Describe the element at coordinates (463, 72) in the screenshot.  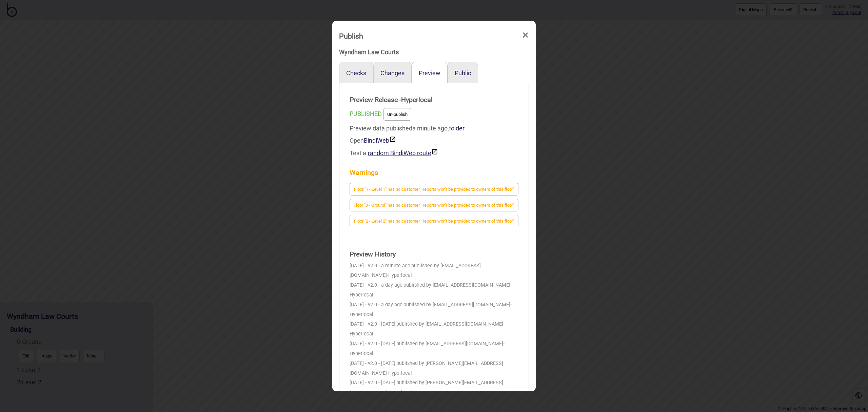
I see `button: Public` at that location.